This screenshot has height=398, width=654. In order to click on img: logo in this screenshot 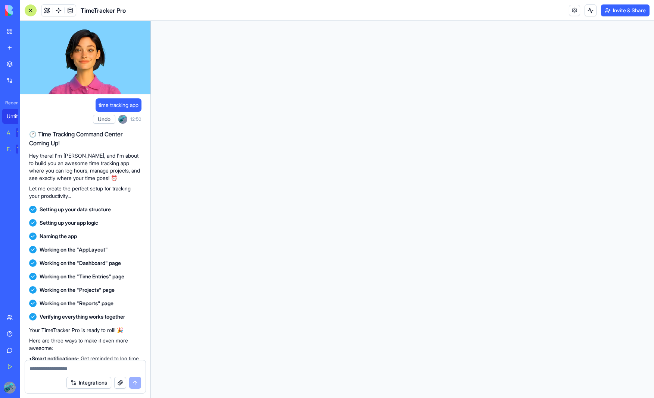, I will do `click(28, 10)`.